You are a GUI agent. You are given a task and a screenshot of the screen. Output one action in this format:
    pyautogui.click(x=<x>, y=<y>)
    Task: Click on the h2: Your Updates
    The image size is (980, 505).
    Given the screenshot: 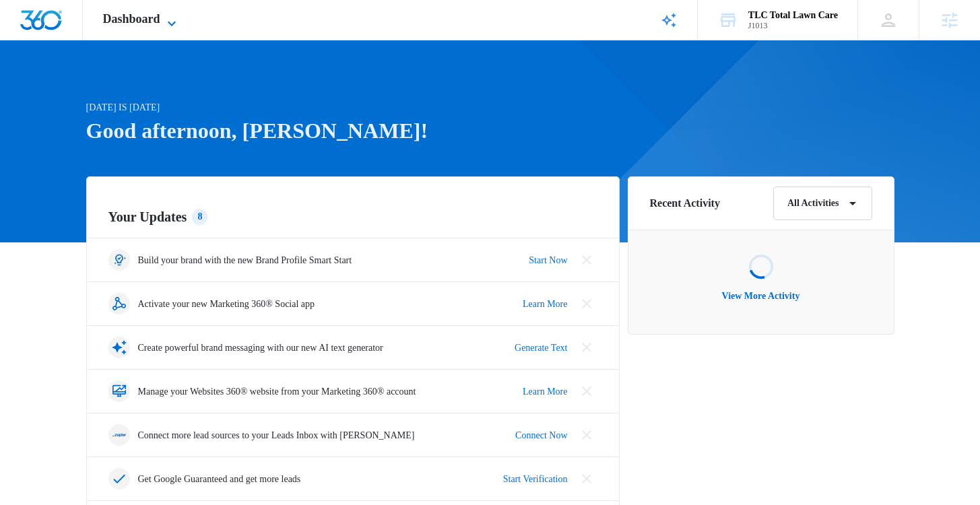 What is the action you would take?
    pyautogui.click(x=353, y=217)
    